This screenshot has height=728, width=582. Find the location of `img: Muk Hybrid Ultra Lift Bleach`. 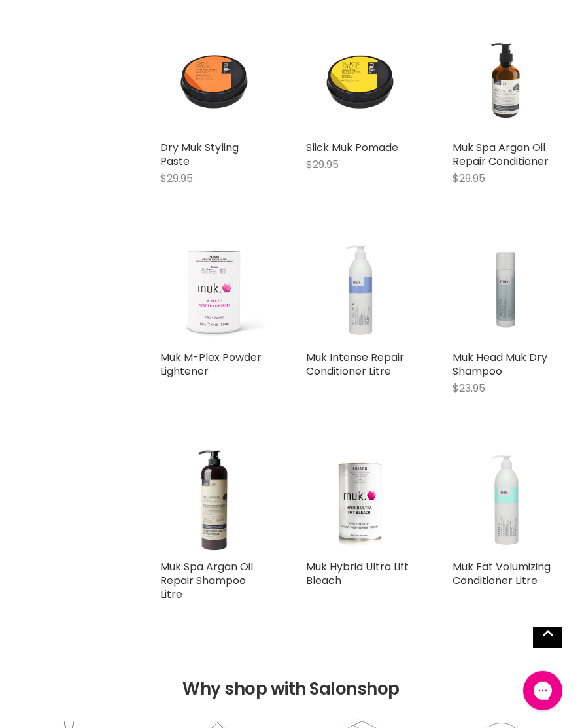

img: Muk Hybrid Ultra Lift Bleach is located at coordinates (359, 500).